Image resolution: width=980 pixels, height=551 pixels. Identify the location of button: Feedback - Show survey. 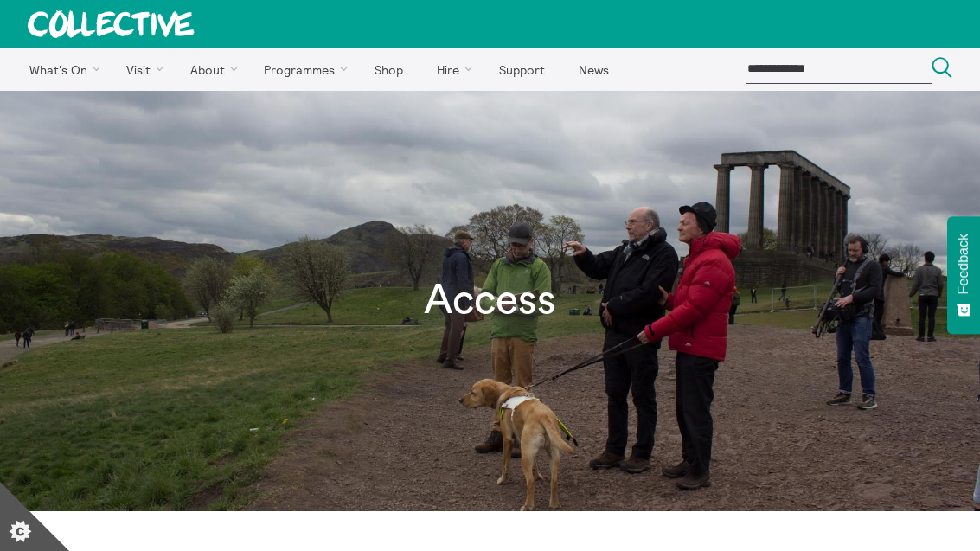
(963, 275).